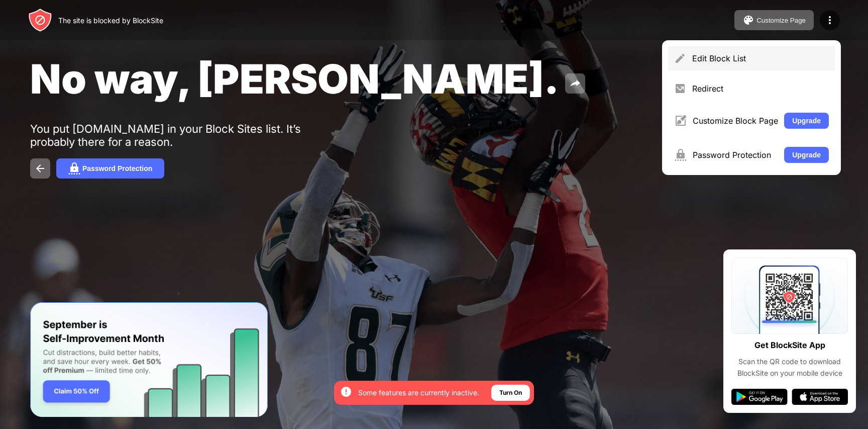  I want to click on div: Turn On, so click(510, 393).